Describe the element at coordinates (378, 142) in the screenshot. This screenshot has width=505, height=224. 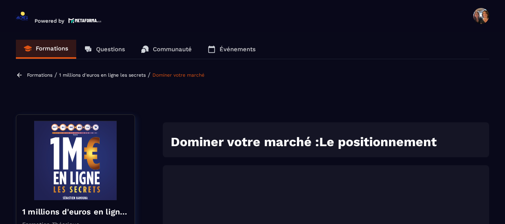
I see `strong: Le positionnement` at that location.